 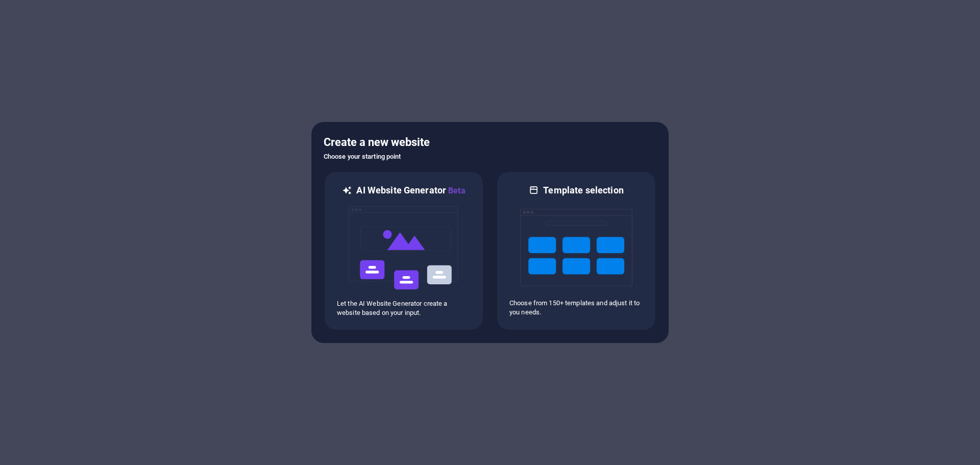 I want to click on h6: Template selection, so click(x=583, y=190).